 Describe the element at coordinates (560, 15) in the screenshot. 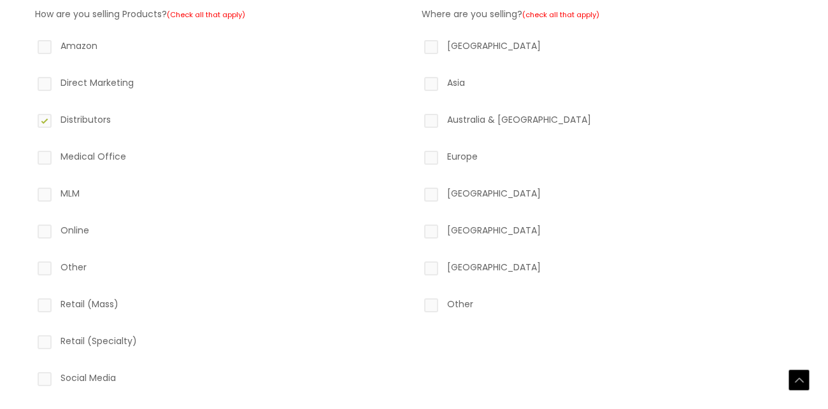

I see `small: (check all that apply)` at that location.